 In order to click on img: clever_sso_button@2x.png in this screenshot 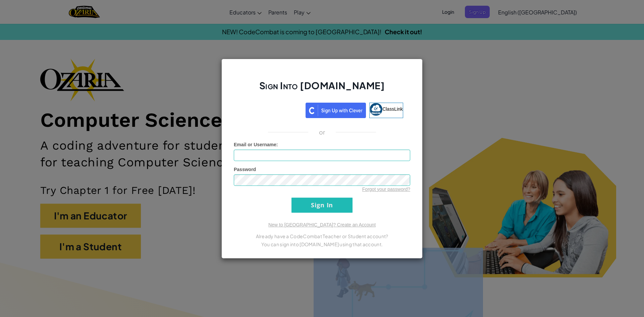, I will do `click(336, 111)`.